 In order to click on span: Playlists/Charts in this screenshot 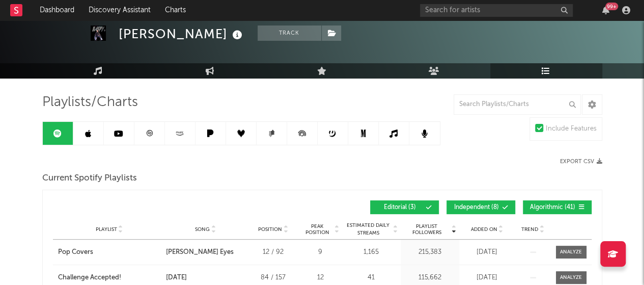, I will do `click(90, 102)`.